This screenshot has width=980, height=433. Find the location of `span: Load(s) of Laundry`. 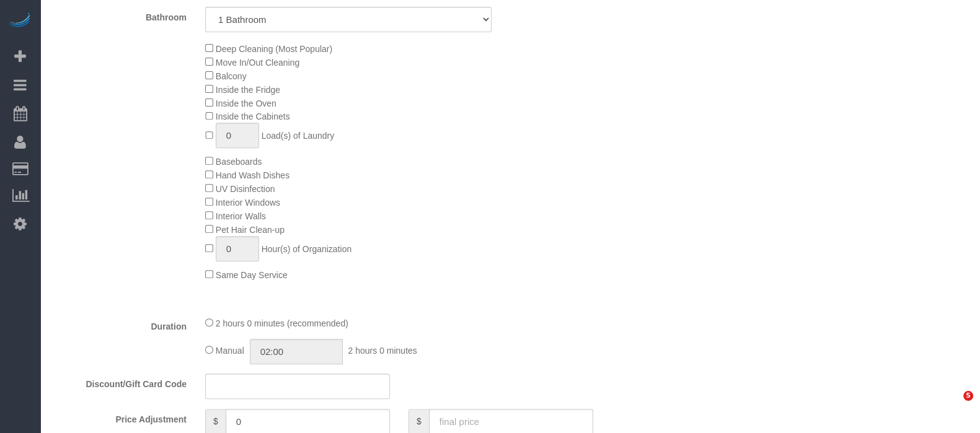

span: Load(s) of Laundry is located at coordinates (298, 135).